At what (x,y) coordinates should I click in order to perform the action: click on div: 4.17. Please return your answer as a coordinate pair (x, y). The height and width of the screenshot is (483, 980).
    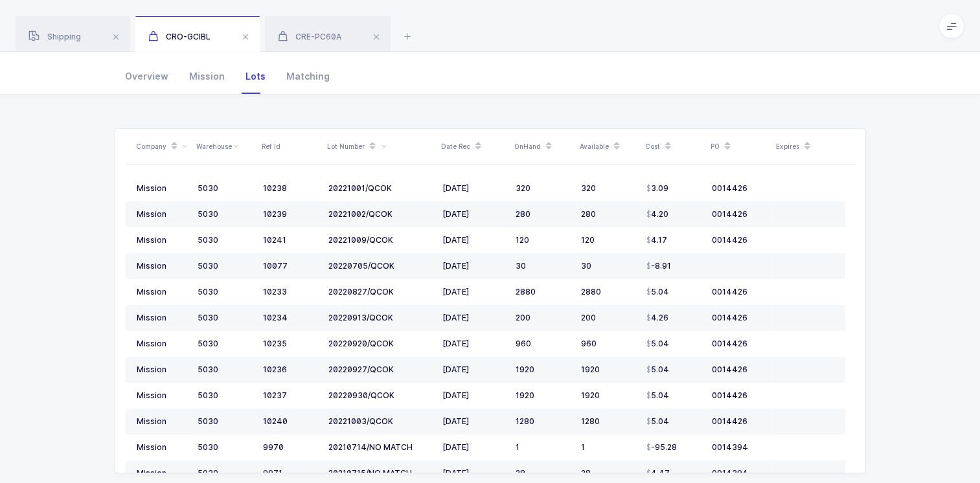
    Looking at the image, I should click on (656, 240).